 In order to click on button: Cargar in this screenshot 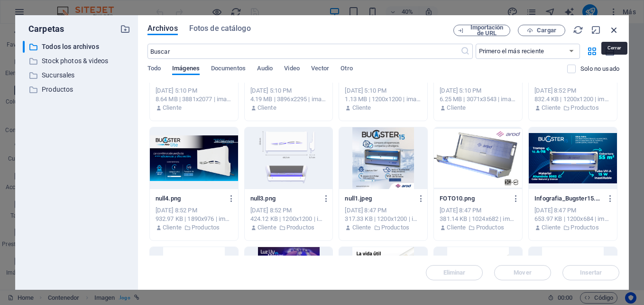, I will do `click(541, 31)`.